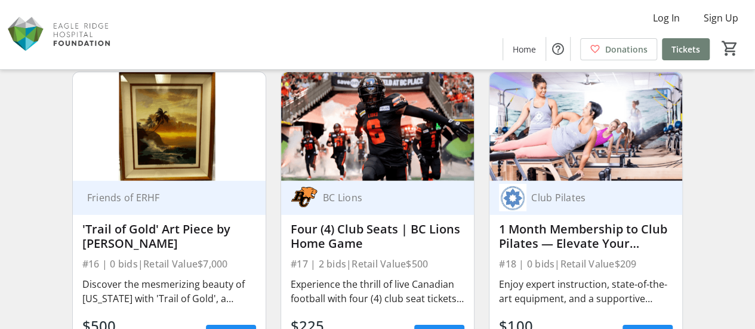  I want to click on span: Home, so click(524, 49).